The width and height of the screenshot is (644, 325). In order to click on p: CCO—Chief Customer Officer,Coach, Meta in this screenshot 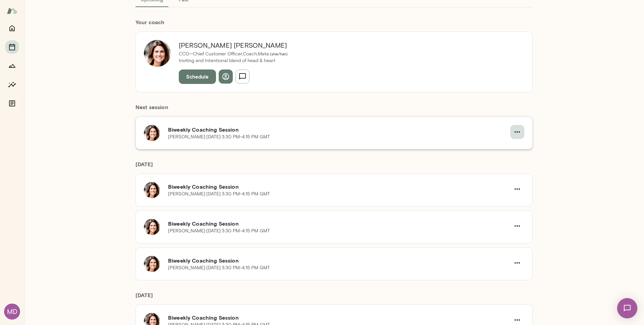, I will do `click(233, 54)`.